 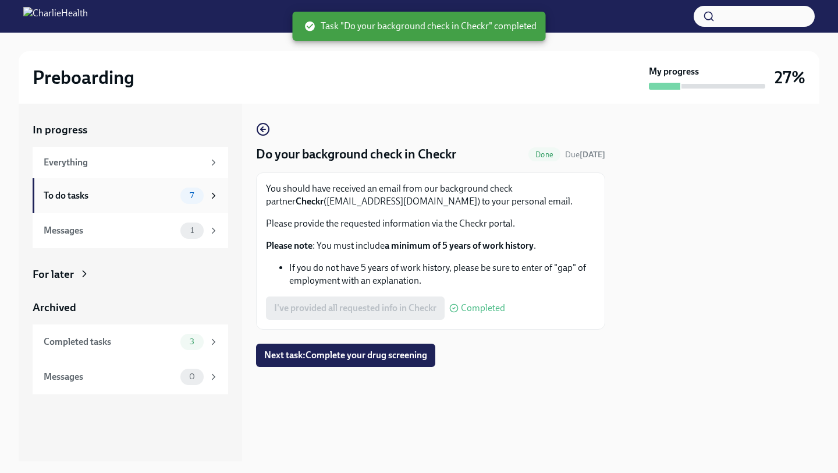 I want to click on a: For later, so click(x=130, y=274).